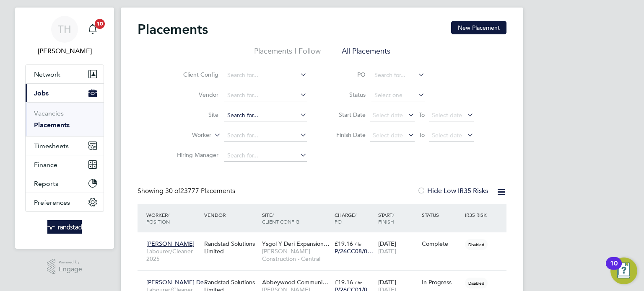  What do you see at coordinates (46, 184) in the screenshot?
I see `span: Reports` at bounding box center [46, 184].